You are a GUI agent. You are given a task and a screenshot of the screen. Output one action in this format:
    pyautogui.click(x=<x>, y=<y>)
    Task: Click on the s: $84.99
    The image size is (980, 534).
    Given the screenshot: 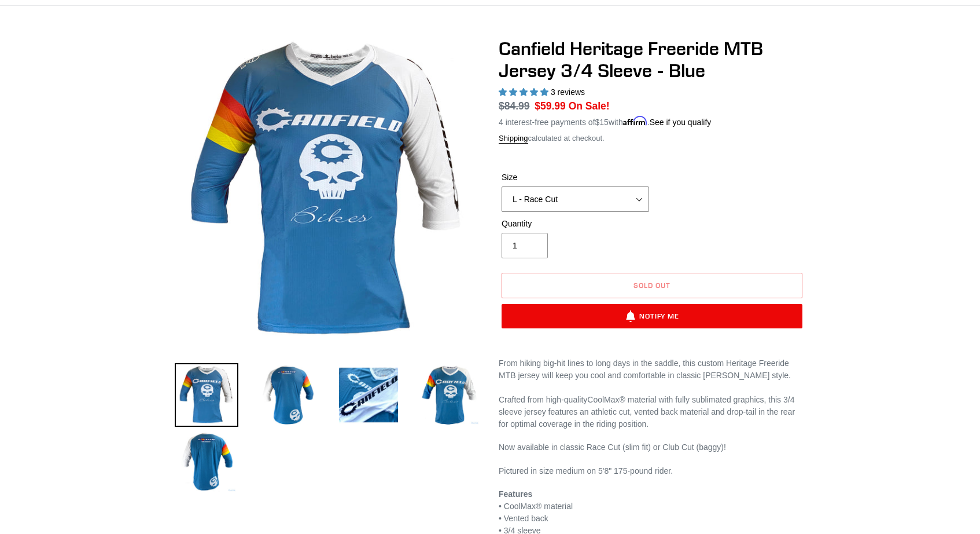 What is the action you would take?
    pyautogui.click(x=514, y=106)
    